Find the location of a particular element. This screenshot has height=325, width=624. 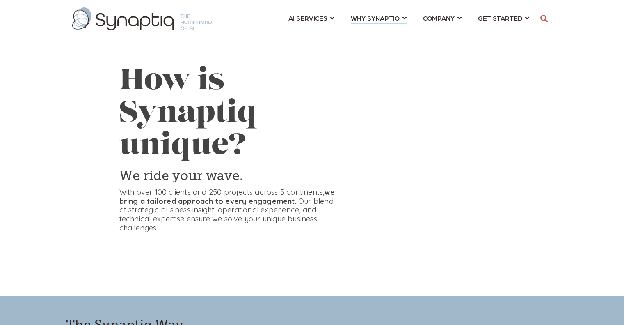

a: synaptiq logo-1 is located at coordinates (142, 19).